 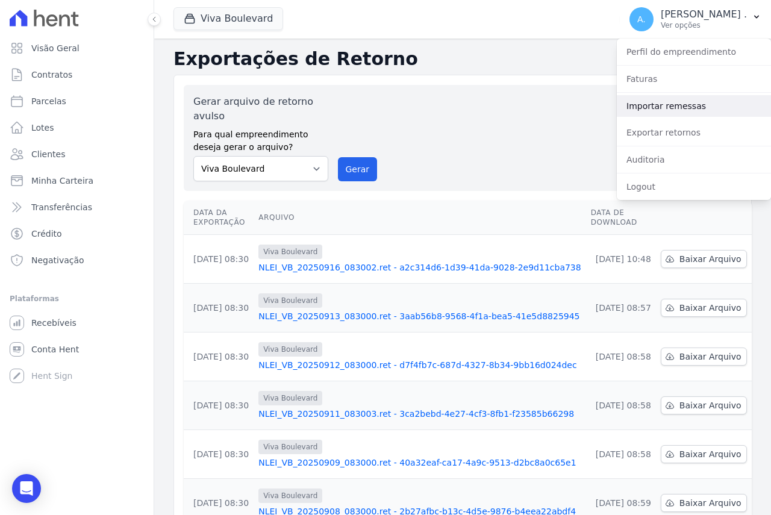 What do you see at coordinates (420, 267) in the screenshot?
I see `a: NLEI_VB_20250916_083002.ret - a2c314d6-1d39-41da-9028-2e9d11cba738` at bounding box center [420, 267].